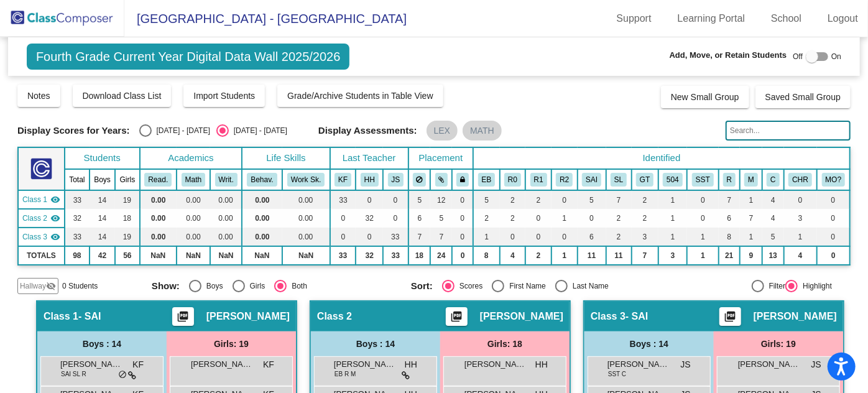  Describe the element at coordinates (487, 180) in the screenshot. I see `button: EB` at that location.